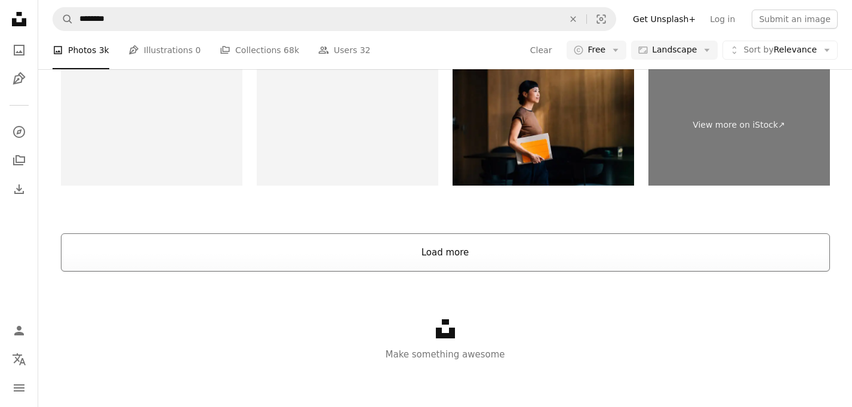 This screenshot has width=852, height=407. Describe the element at coordinates (597, 50) in the screenshot. I see `button: Free` at that location.